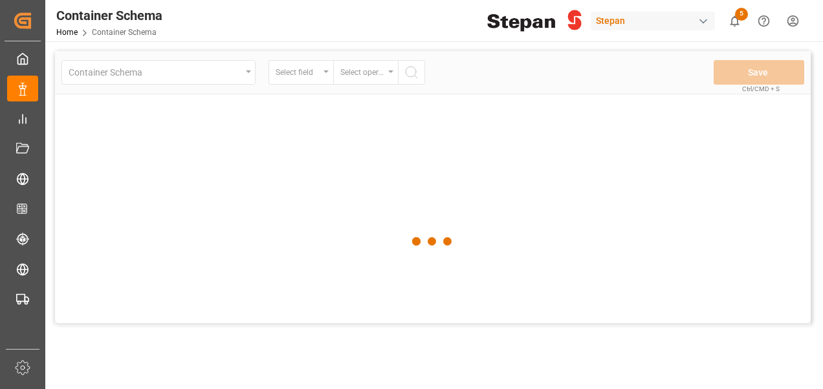 This screenshot has height=389, width=823. Describe the element at coordinates (109, 16) in the screenshot. I see `div: Container Schema` at that location.